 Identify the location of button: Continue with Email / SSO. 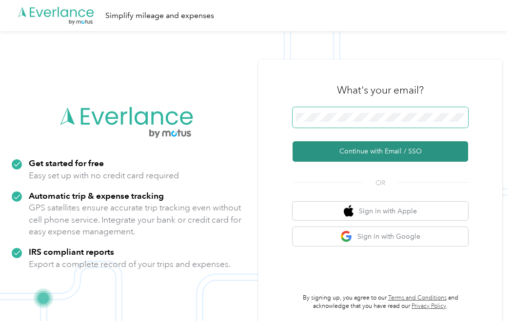
(380, 152).